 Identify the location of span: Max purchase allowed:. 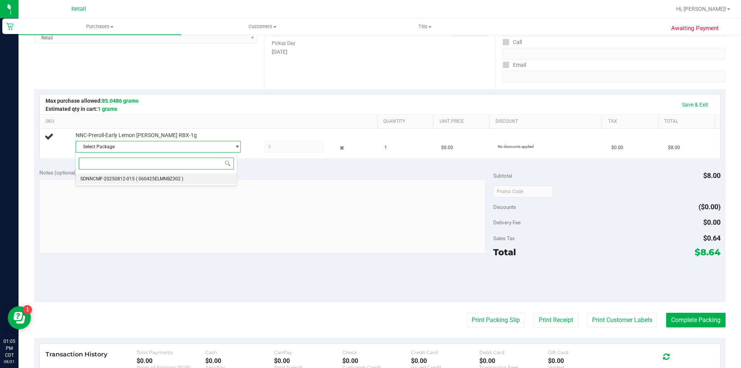
(92, 101).